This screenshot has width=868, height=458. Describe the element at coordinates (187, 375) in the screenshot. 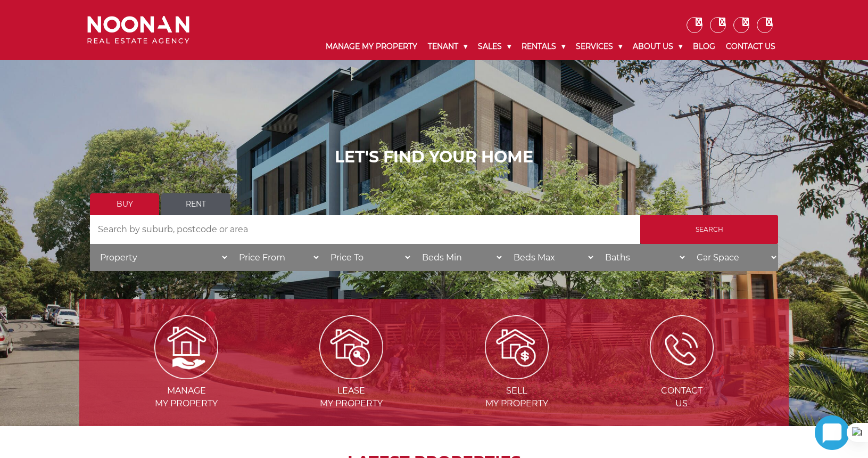

I see `a: Manage my Property Managemy Property` at that location.